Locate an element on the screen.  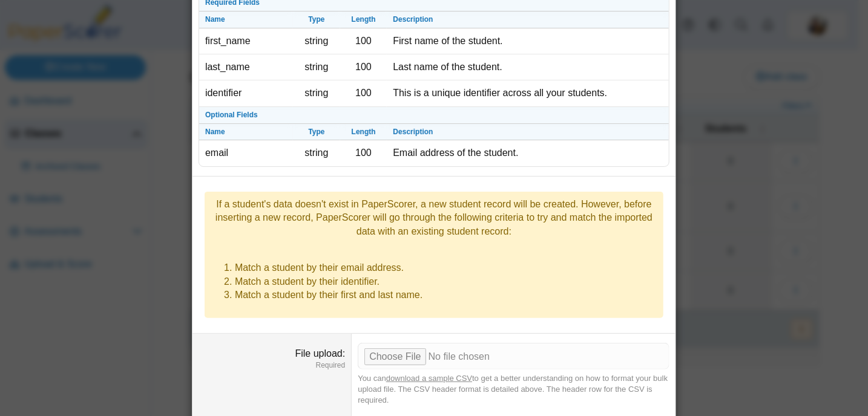
a: download a sample CSV is located at coordinates (429, 379).